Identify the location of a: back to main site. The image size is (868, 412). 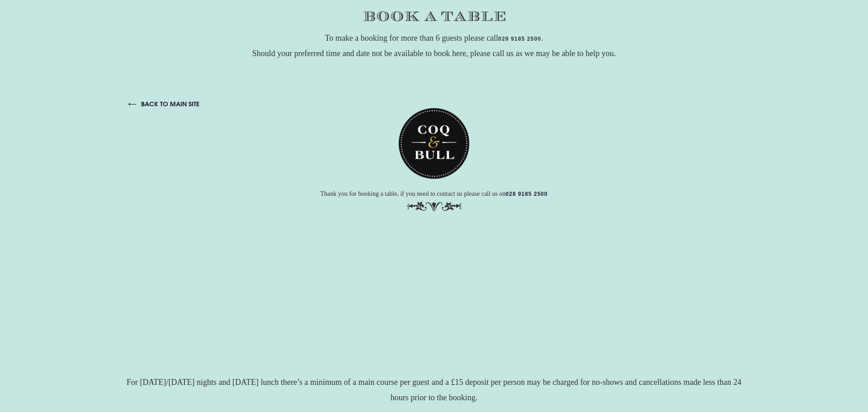
(46, 25).